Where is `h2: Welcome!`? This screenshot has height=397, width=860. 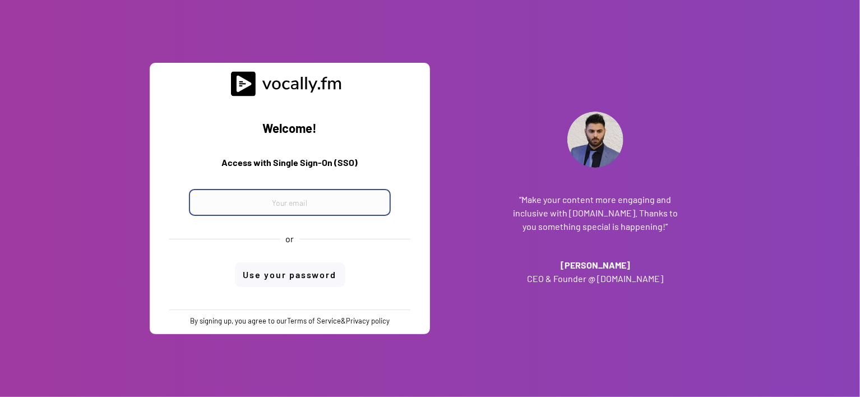 h2: Welcome! is located at coordinates (290, 129).